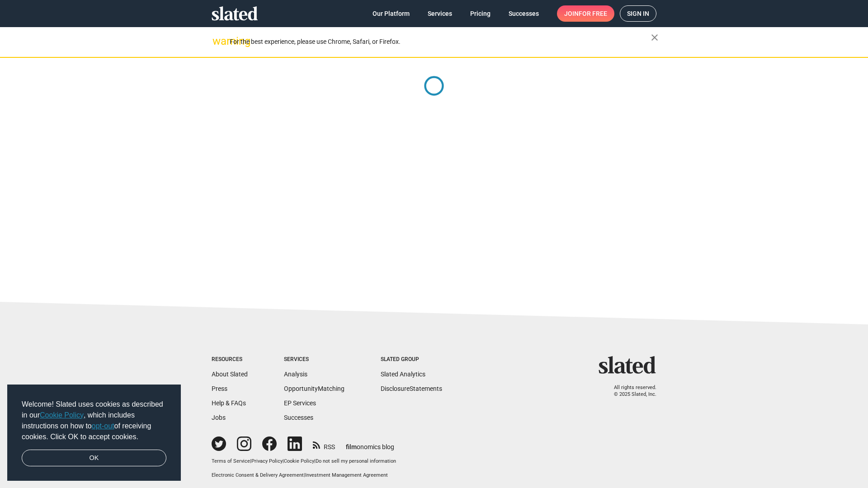 Image resolution: width=868 pixels, height=488 pixels. What do you see at coordinates (638, 14) in the screenshot?
I see `a: Sign in` at bounding box center [638, 14].